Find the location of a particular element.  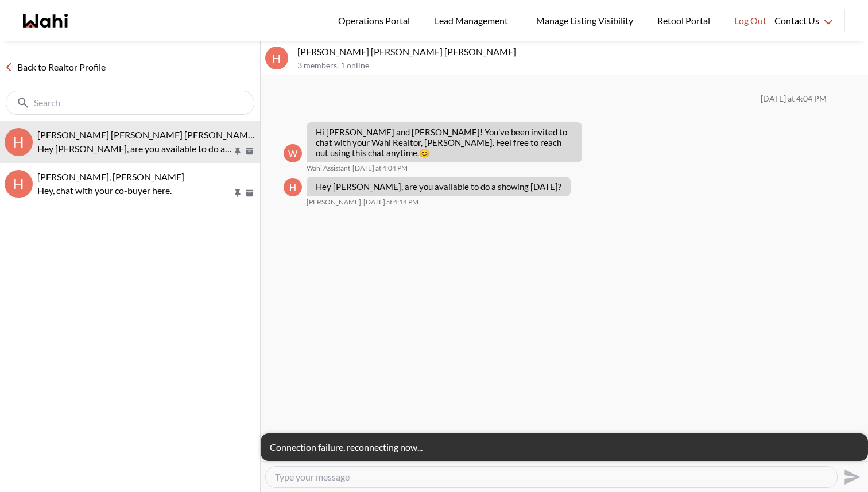

a: Wahi homepage is located at coordinates (45, 21).